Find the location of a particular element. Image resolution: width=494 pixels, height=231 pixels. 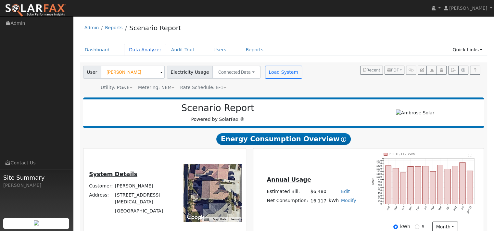

text: Pull 16,117 kWh is located at coordinates (402, 154).